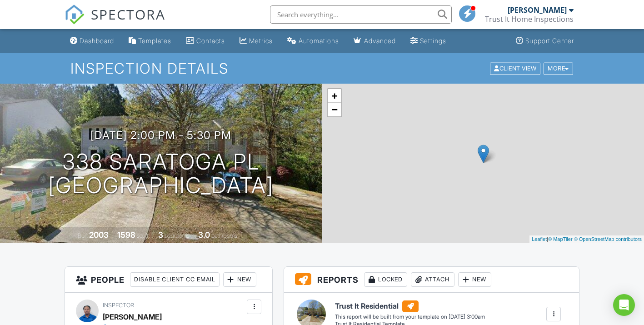 This screenshot has width=644, height=325. Describe the element at coordinates (97, 41) in the screenshot. I see `div: Dashboard` at that location.